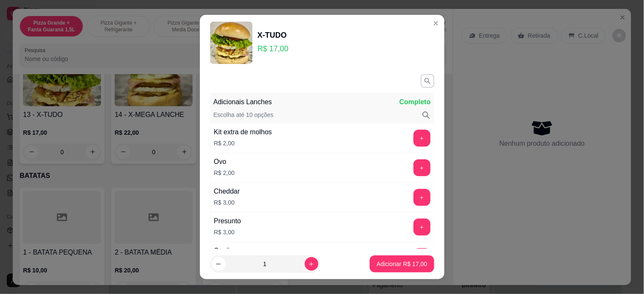 This screenshot has height=294, width=644. Describe the element at coordinates (273, 35) in the screenshot. I see `div: X-TUDO` at that location.